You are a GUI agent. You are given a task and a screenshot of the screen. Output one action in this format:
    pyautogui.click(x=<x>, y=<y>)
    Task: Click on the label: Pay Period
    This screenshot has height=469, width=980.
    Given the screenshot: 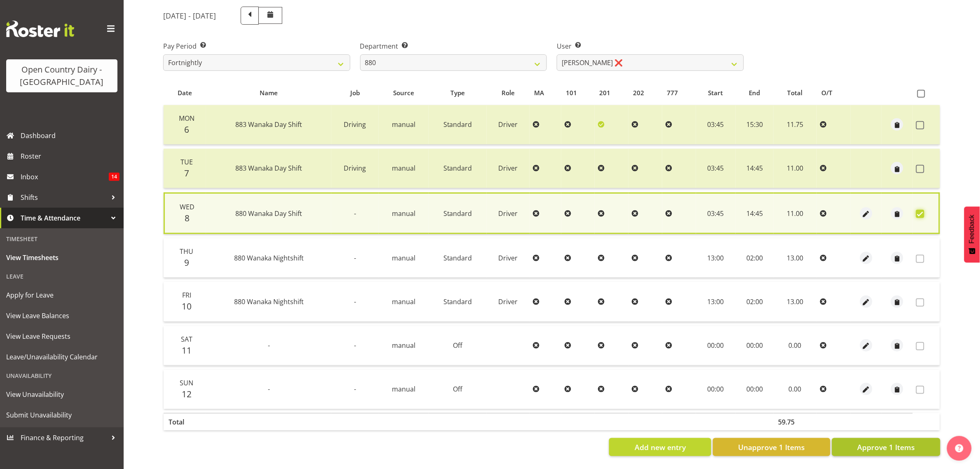 What is the action you would take?
    pyautogui.click(x=257, y=47)
    